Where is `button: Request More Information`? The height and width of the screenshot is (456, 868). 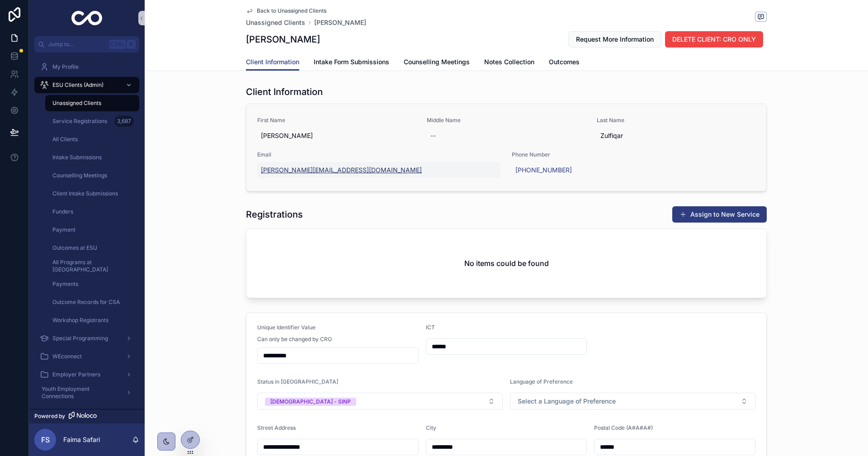 button: Request More Information is located at coordinates (615, 40).